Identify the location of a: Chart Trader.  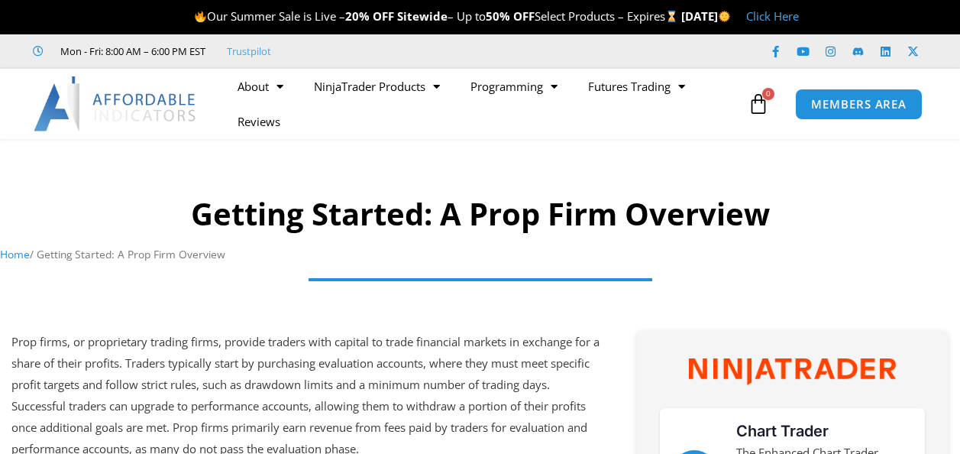
(782, 431).